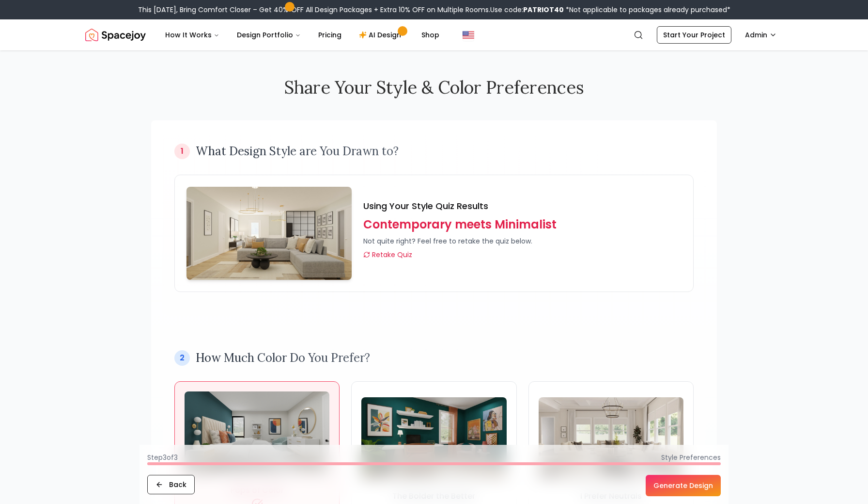 This screenshot has width=868, height=504. Describe the element at coordinates (683, 485) in the screenshot. I see `button: Generate Design` at that location.